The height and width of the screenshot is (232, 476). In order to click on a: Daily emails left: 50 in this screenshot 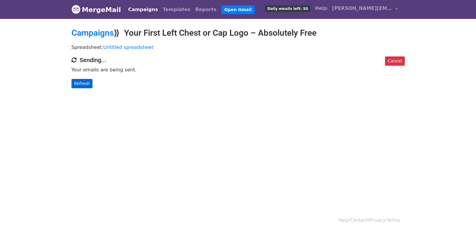, I will do `click(288, 8)`.